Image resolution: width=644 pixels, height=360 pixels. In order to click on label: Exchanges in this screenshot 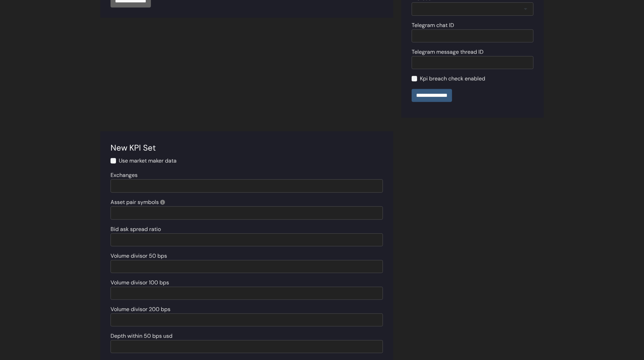, I will do `click(124, 175)`.